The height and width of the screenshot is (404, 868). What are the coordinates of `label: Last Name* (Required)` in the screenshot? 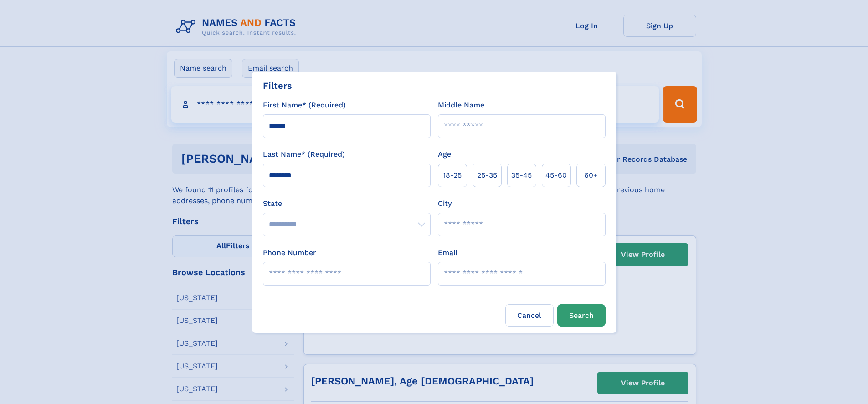 It's located at (304, 155).